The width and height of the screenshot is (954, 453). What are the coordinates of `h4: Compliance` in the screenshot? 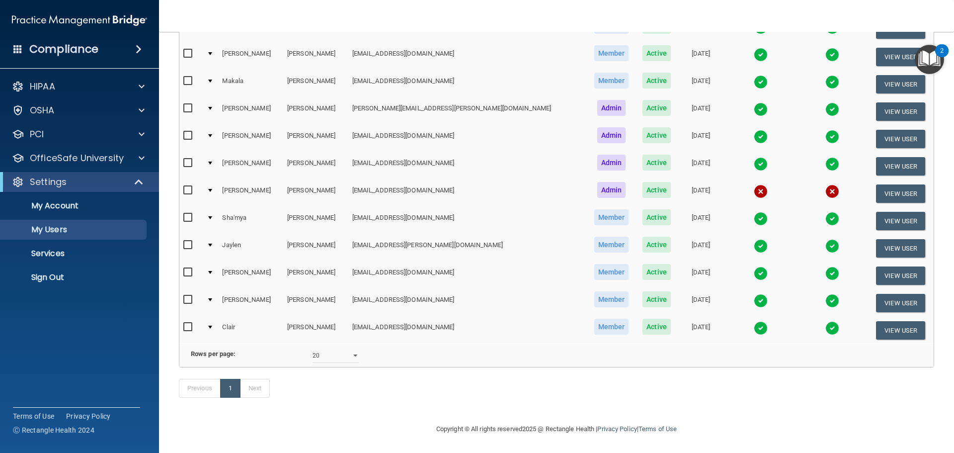 It's located at (64, 49).